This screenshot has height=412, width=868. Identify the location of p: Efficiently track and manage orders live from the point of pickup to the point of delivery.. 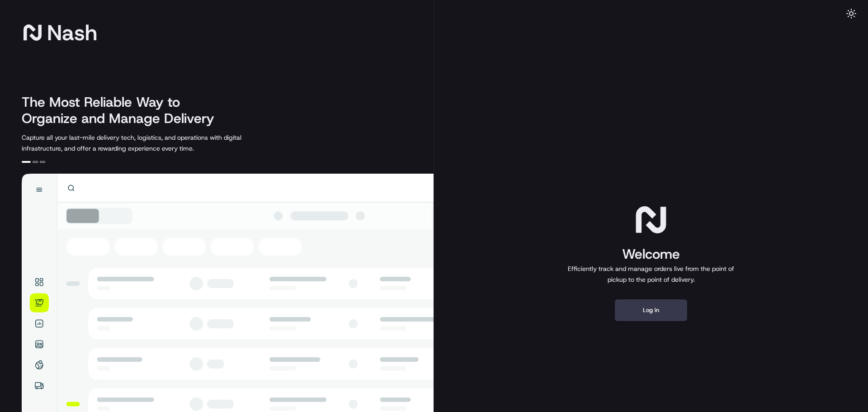
(650, 274).